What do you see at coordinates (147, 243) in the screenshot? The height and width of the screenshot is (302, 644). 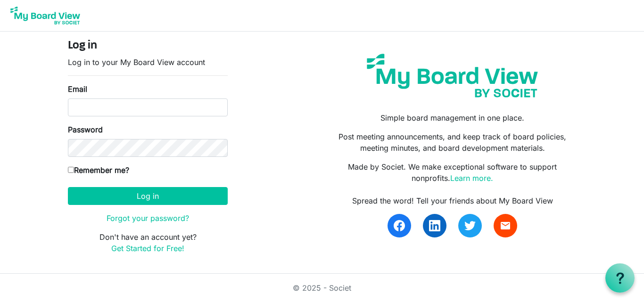 I see `p: Don't have an account yet?` at bounding box center [147, 243].